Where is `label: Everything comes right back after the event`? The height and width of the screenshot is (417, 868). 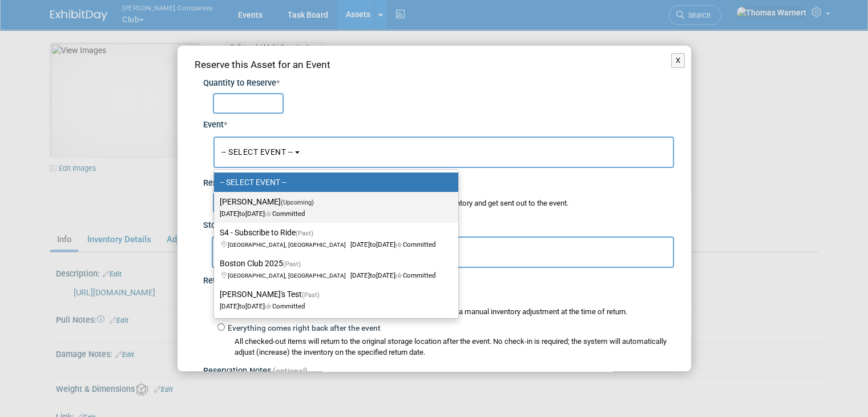
label: Everything comes right back after the event is located at coordinates (302, 328).